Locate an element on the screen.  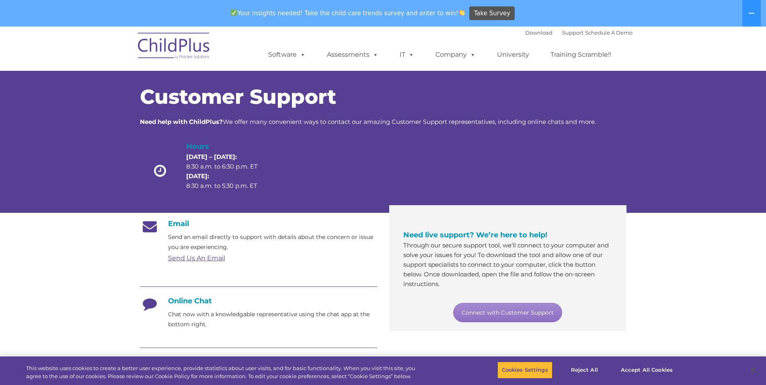
p: Through our secure support tool, we’ll connect to your computer and solve your issues for you! To... is located at coordinates (508, 264).